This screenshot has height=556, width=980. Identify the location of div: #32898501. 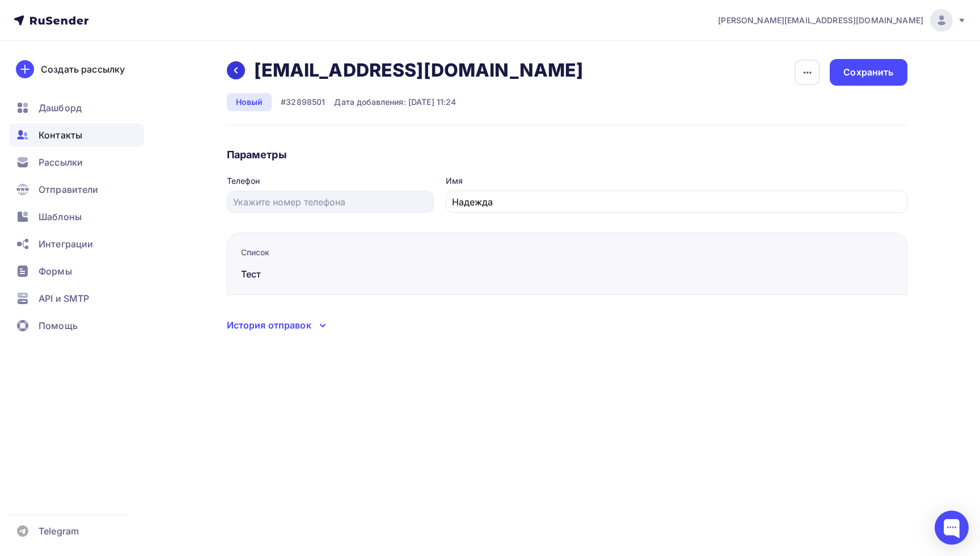
(303, 102).